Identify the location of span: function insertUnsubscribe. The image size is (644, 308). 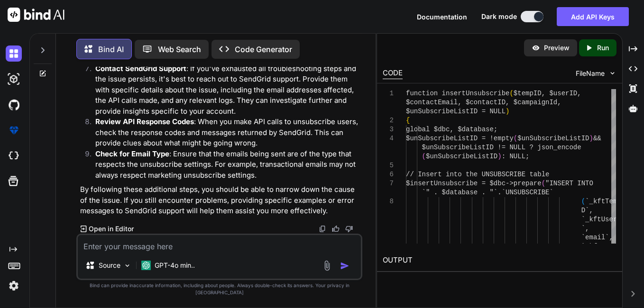
(458, 94).